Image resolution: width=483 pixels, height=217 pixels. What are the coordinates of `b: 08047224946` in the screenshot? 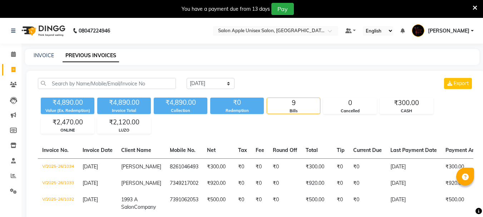 It's located at (94, 31).